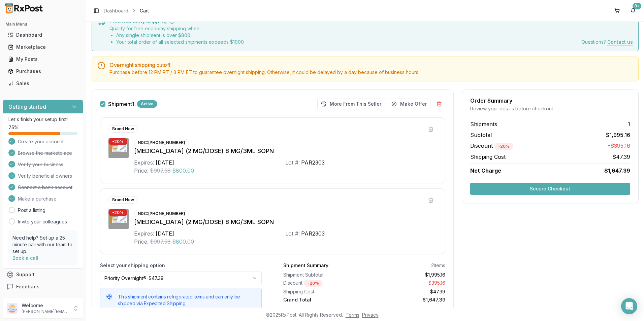 The image size is (644, 321). Describe the element at coordinates (618, 135) in the screenshot. I see `span: $1,995.16` at that location.